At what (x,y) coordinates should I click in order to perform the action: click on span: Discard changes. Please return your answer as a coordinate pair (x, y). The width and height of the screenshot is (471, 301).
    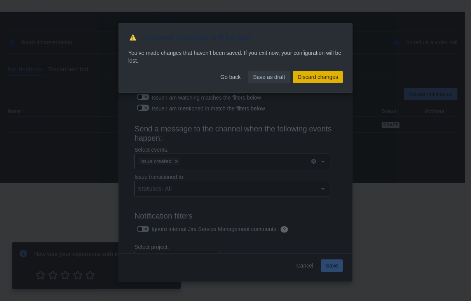
    Looking at the image, I should click on (318, 77).